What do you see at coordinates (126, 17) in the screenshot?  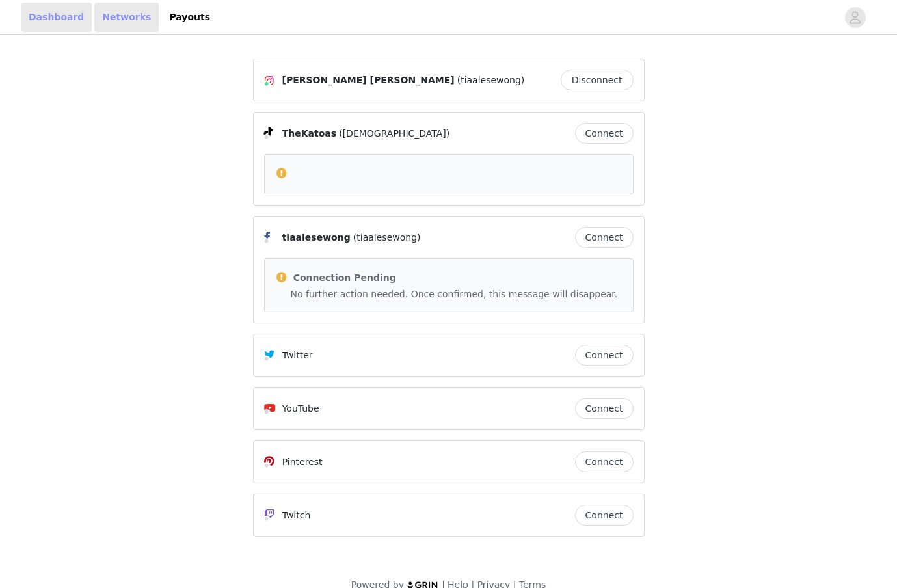 I see `a: Networks` at bounding box center [126, 17].